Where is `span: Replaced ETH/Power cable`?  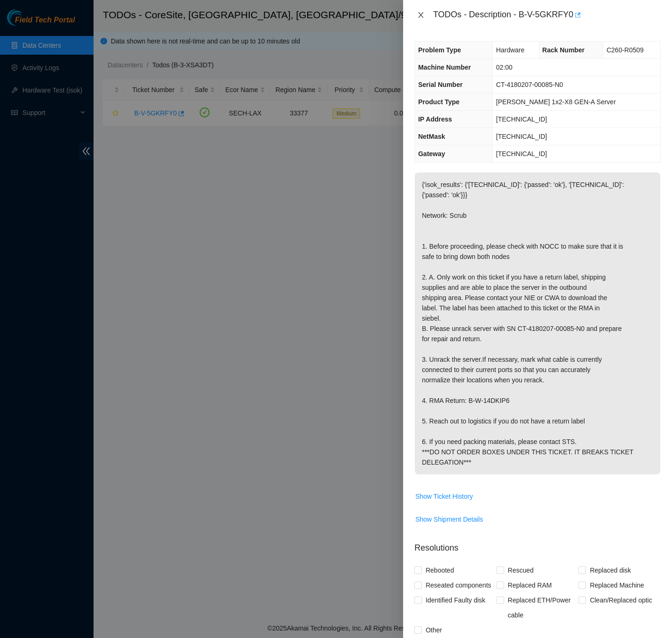
span: Replaced ETH/Power cable is located at coordinates (541, 608).